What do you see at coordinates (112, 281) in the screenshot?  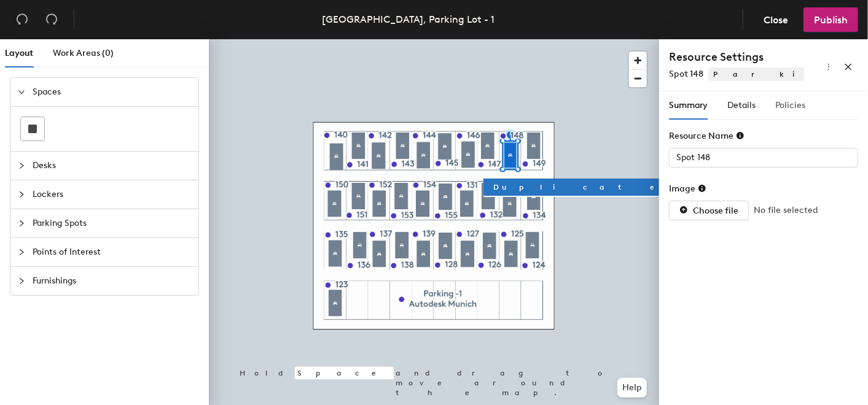 I see `span: Furnishings` at bounding box center [112, 281].